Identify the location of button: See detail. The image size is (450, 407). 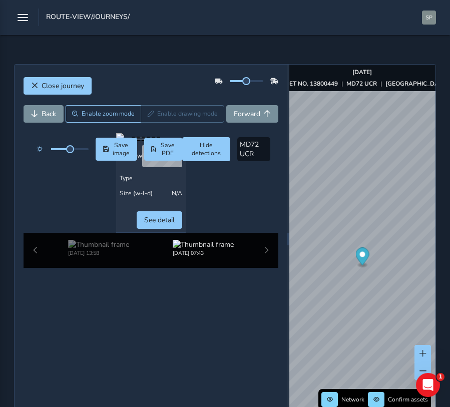
(159, 220).